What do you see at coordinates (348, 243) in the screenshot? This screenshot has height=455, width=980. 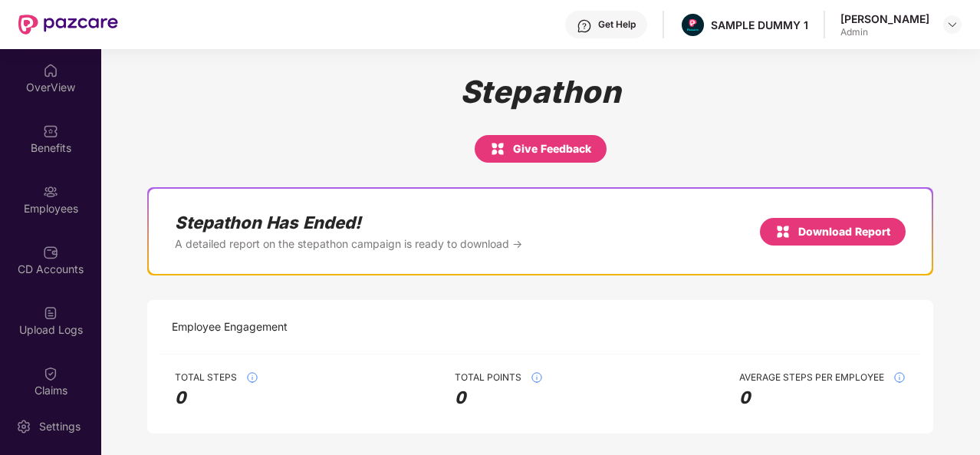 I see `strong: A detailed report on the stepathon campaign is ready to download →` at bounding box center [348, 243].